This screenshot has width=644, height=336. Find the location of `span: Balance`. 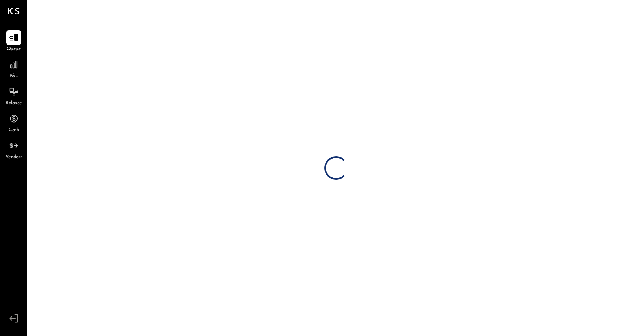

span: Balance is located at coordinates (13, 103).